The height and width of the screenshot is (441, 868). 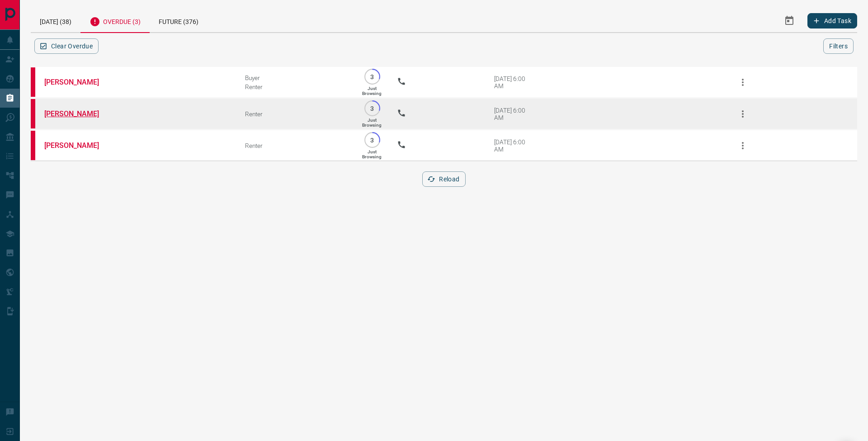 I want to click on button: Clear Overdue, so click(x=66, y=46).